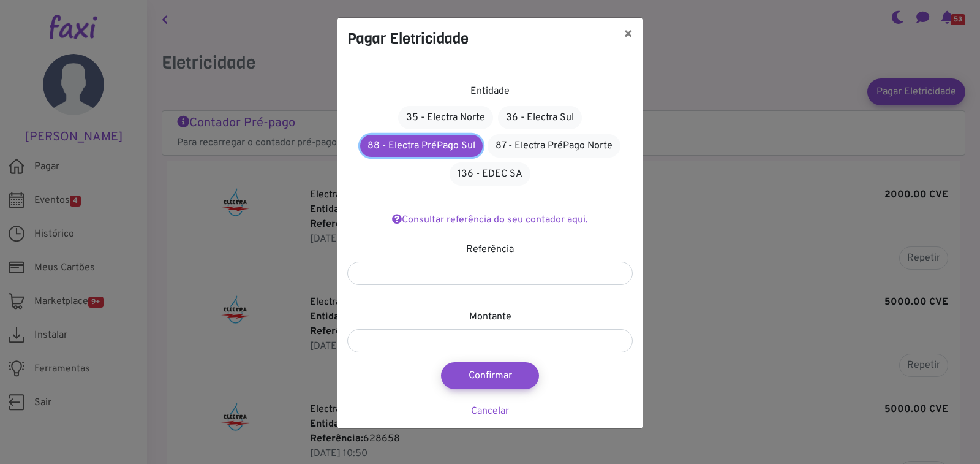  Describe the element at coordinates (445, 118) in the screenshot. I see `a: 35 - Electra Norte` at that location.